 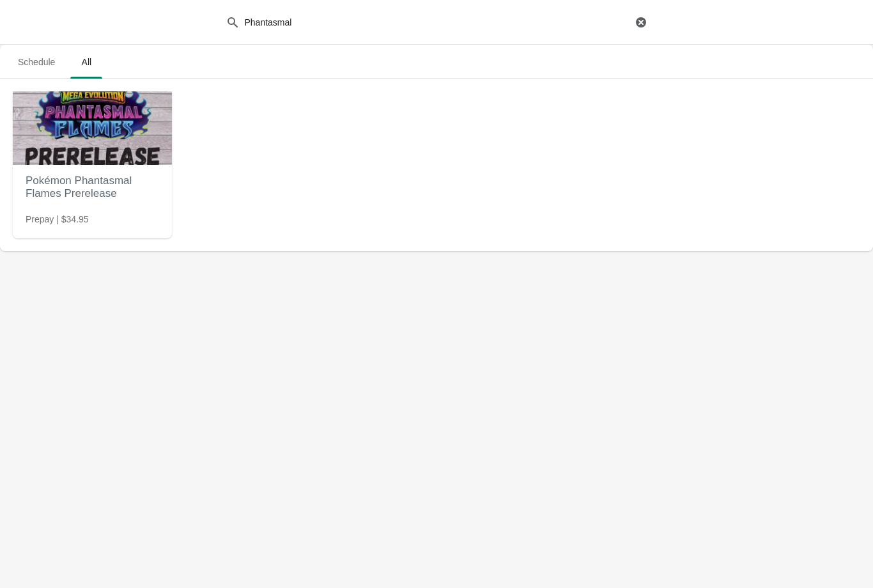 What do you see at coordinates (36, 62) in the screenshot?
I see `span: Schedule` at bounding box center [36, 62].